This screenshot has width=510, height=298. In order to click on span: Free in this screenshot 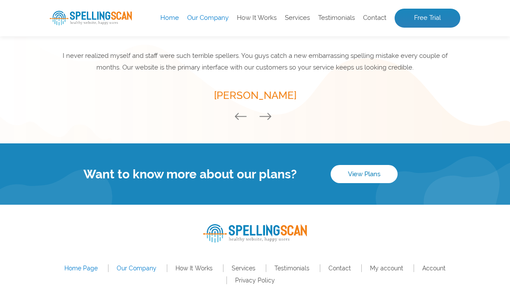, I will do `click(72, 44)`.